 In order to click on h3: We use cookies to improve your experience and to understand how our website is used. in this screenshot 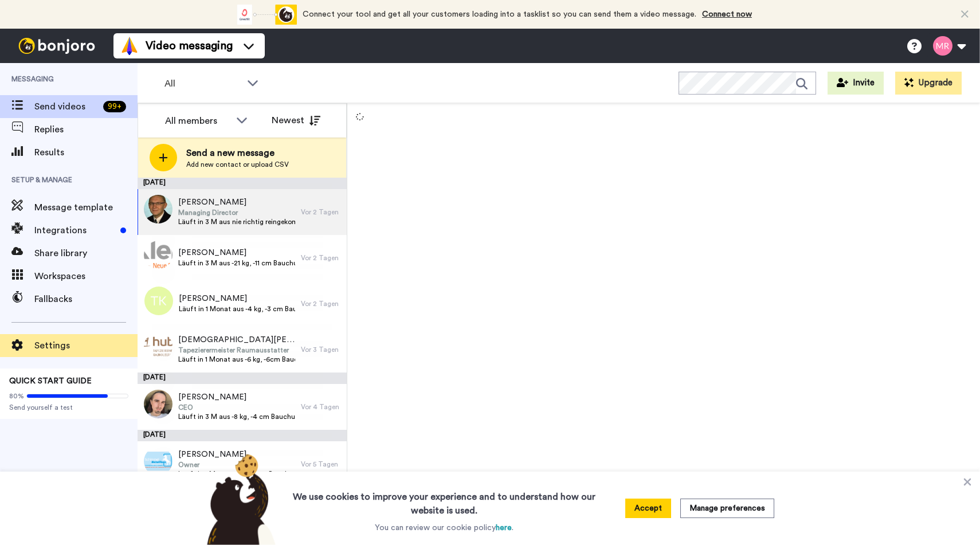, I will do `click(444, 500)`.